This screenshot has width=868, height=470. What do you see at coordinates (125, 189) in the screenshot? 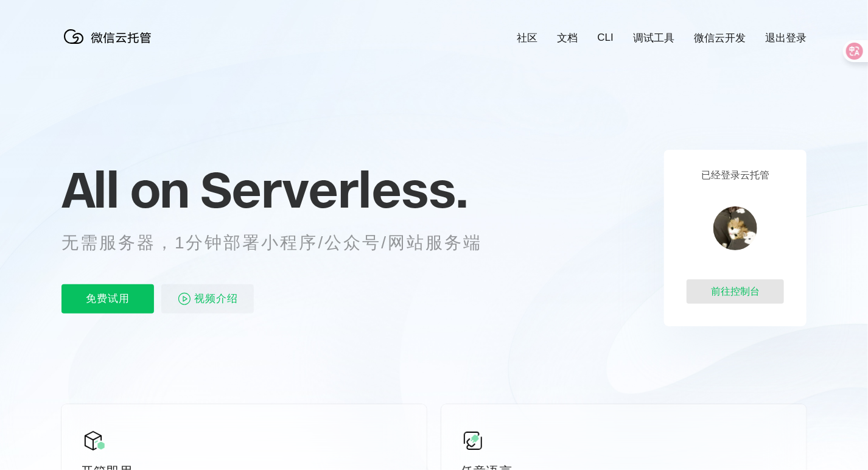
I see `span: All on` at bounding box center [125, 189].